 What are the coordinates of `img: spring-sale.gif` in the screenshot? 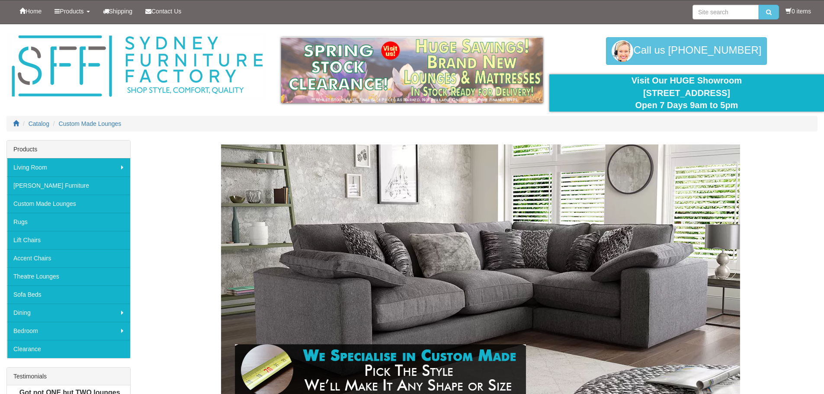 It's located at (412, 70).